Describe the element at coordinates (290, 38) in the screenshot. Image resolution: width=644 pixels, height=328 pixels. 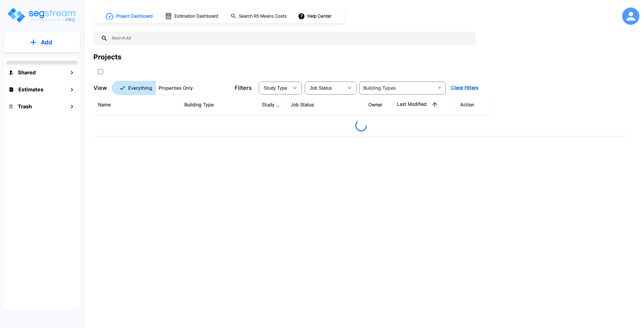
I see `input: Search All` at that location.